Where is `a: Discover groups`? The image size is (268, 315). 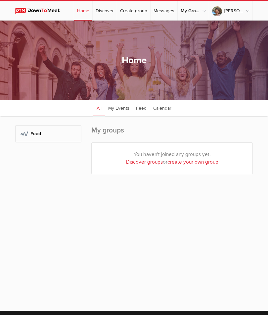 a: Discover groups is located at coordinates (144, 162).